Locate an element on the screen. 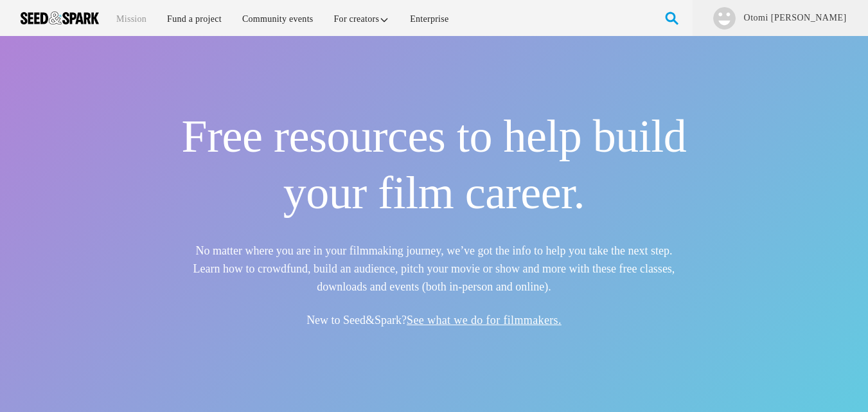 The height and width of the screenshot is (412, 868). a: For creators is located at coordinates (362, 19).